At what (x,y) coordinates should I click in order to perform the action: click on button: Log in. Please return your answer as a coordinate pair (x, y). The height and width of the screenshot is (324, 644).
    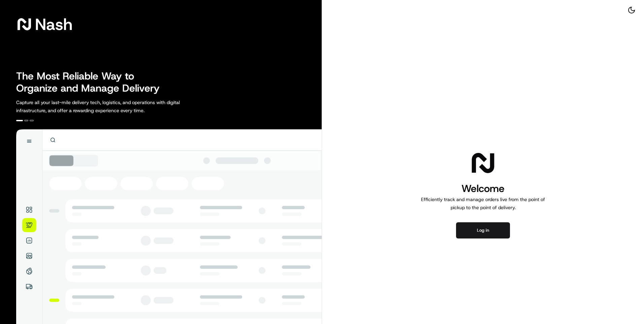
    Looking at the image, I should click on (483, 231).